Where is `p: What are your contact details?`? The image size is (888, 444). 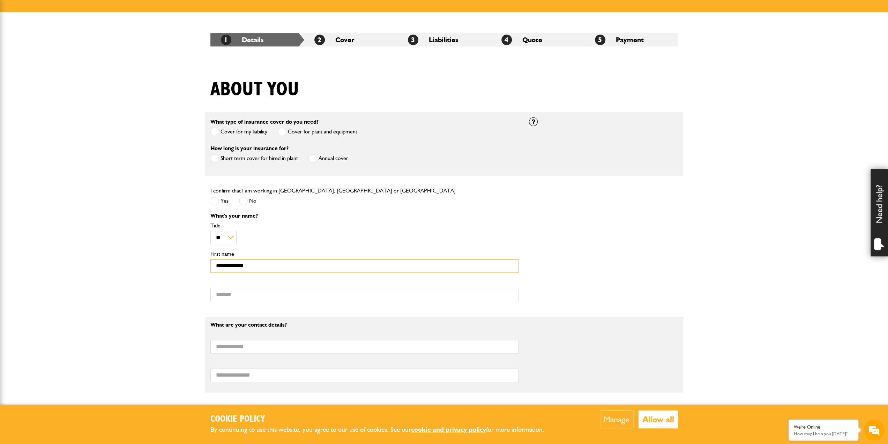
p: What are your contact details? is located at coordinates (364, 325).